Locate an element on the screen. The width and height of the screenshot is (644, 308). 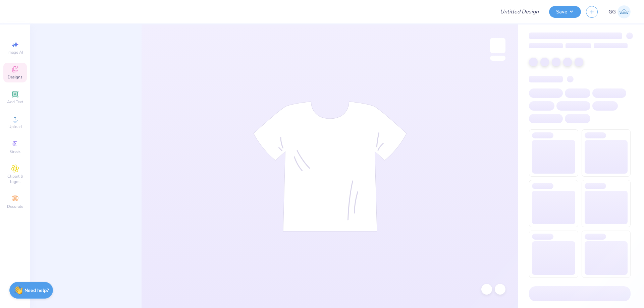
span: Designs is located at coordinates (15, 77).